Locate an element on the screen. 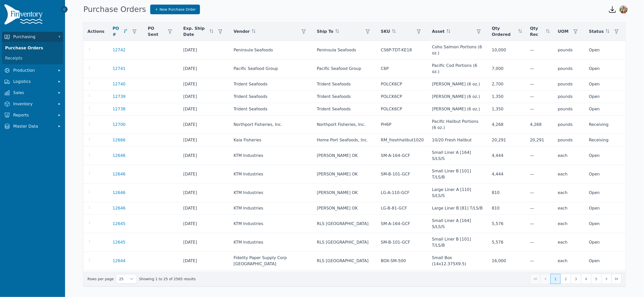  td: LG-B-81-GCF is located at coordinates (403, 208).